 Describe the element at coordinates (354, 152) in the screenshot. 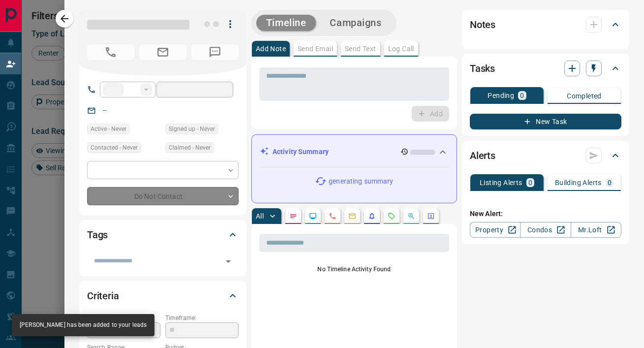

I see `div: Activity Summary` at that location.